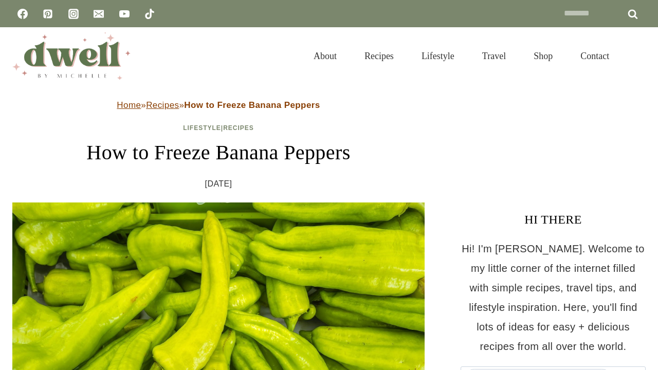 The width and height of the screenshot is (658, 370). Describe the element at coordinates (73, 14) in the screenshot. I see `a: Instagram` at that location.